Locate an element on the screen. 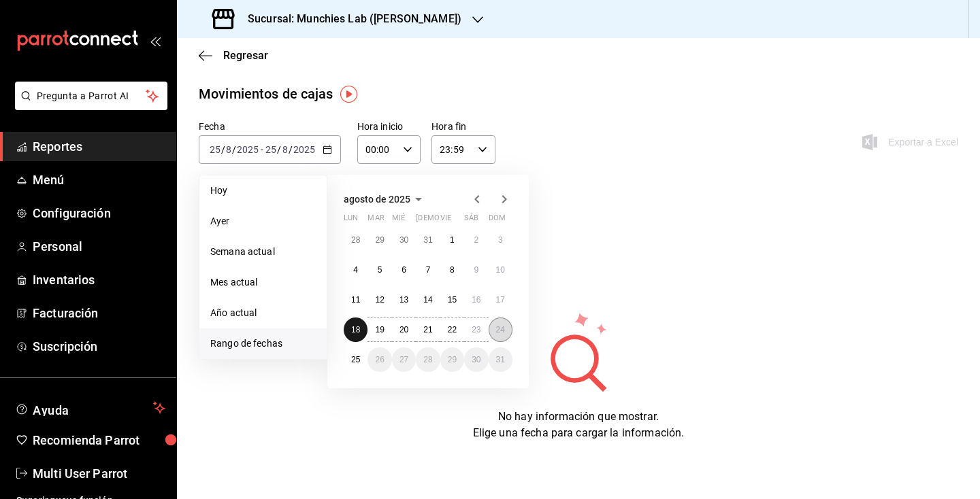 This screenshot has width=980, height=499. span: Personal is located at coordinates (99, 246).